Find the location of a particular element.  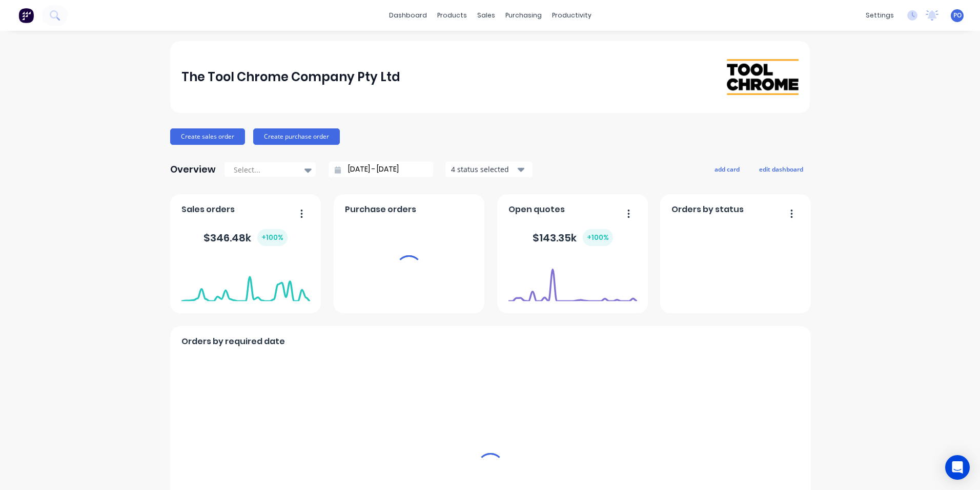

div: productivity is located at coordinates (572, 15).